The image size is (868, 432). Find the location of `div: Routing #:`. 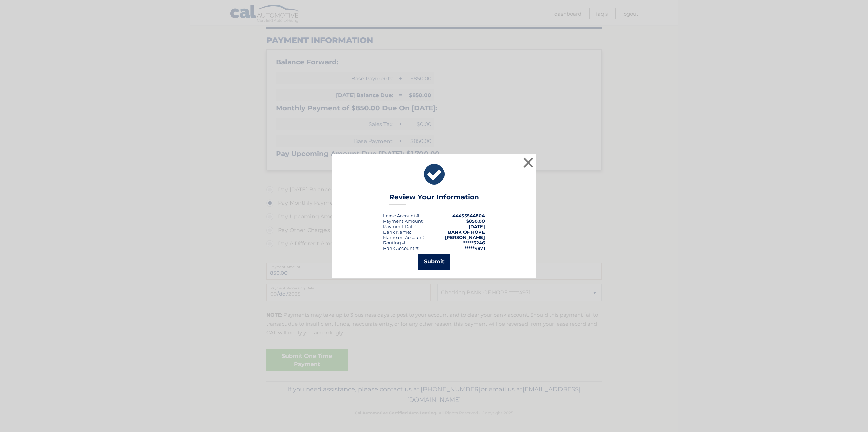

div: Routing #: is located at coordinates (394, 243).